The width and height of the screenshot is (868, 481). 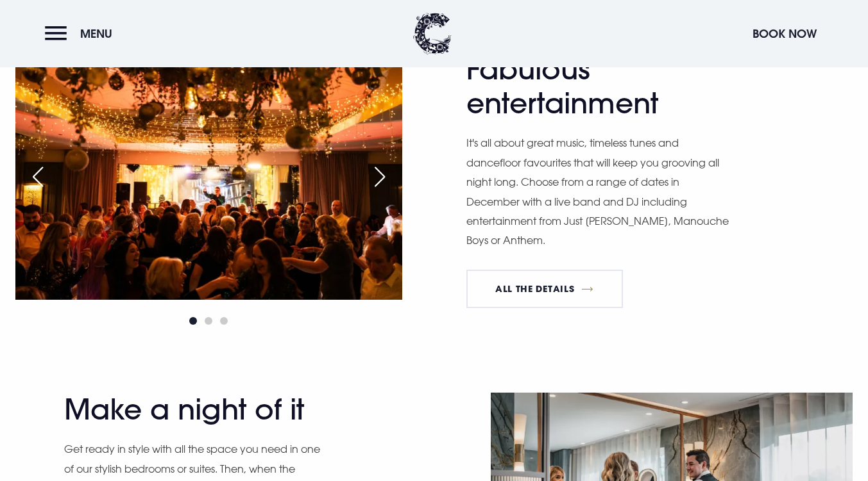 What do you see at coordinates (97, 34) in the screenshot?
I see `span: Menu` at bounding box center [97, 34].